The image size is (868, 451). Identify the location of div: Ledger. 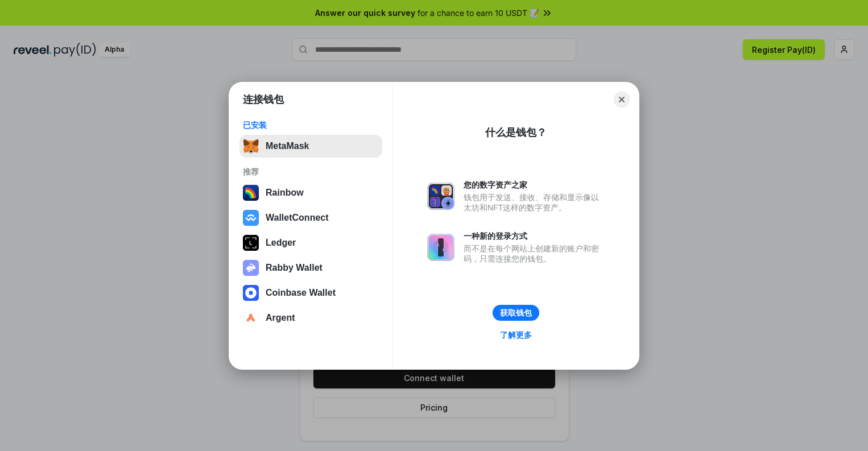
(281, 243).